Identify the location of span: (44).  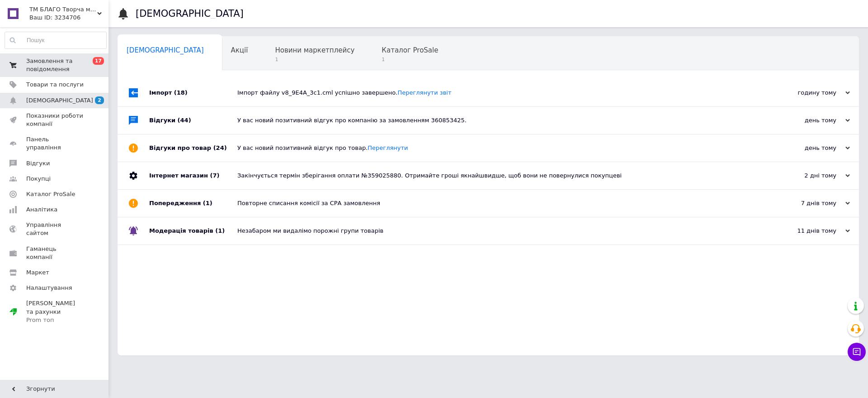
(185, 120).